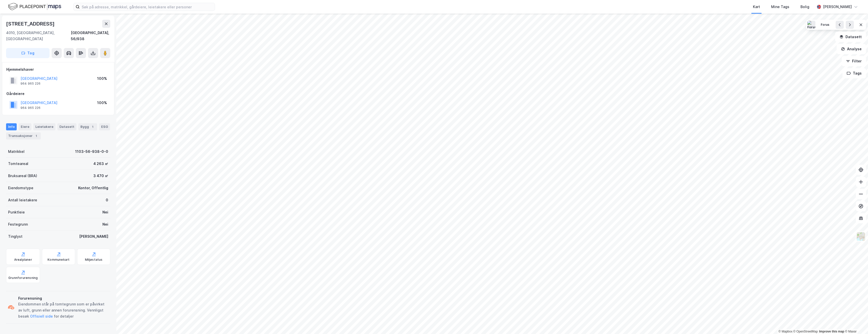  Describe the element at coordinates (856, 322) in the screenshot. I see `div: Kontrollprogram for chat` at that location.